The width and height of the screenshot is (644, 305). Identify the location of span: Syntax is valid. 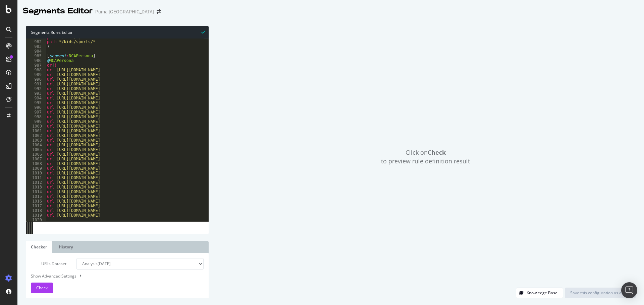
(203, 32).